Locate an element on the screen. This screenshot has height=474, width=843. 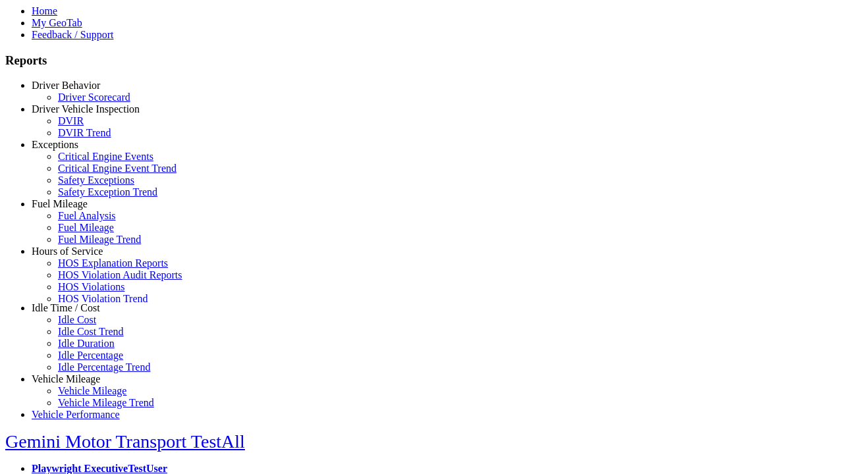
a: My GeoTab is located at coordinates (57, 22).